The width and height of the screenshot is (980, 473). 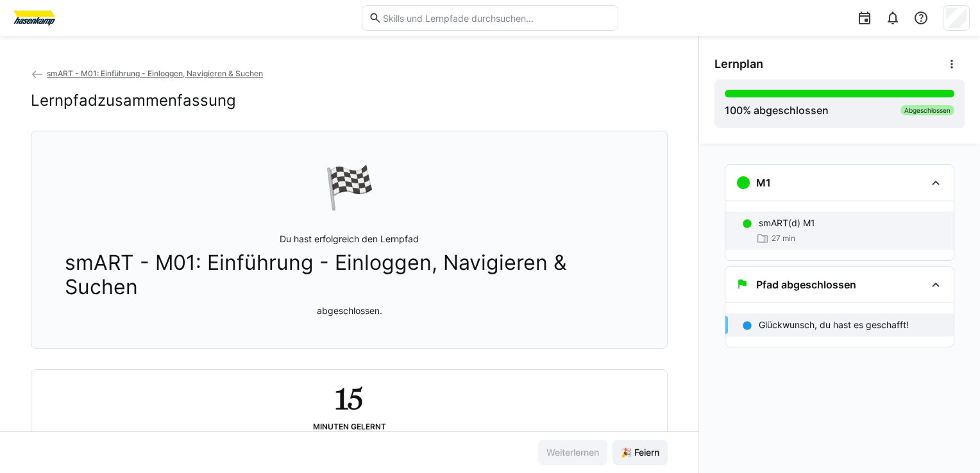 I want to click on div: % abgeschlossen, so click(x=777, y=111).